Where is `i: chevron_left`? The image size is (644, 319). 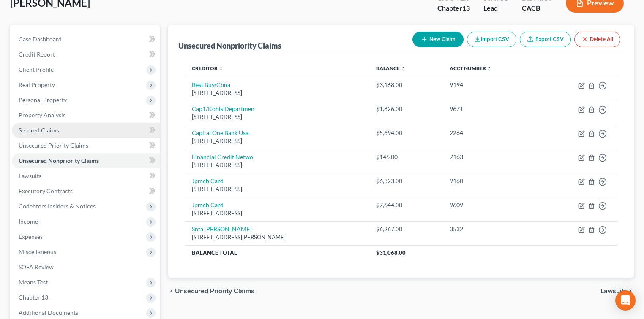
i: chevron_left is located at coordinates (172, 292).